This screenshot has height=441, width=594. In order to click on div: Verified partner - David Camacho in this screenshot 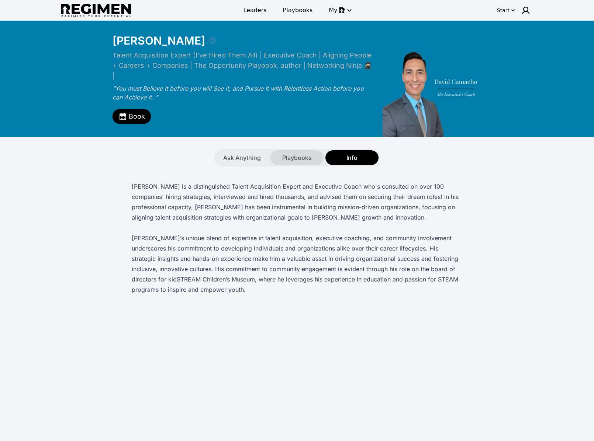, I will do `click(212, 41)`.